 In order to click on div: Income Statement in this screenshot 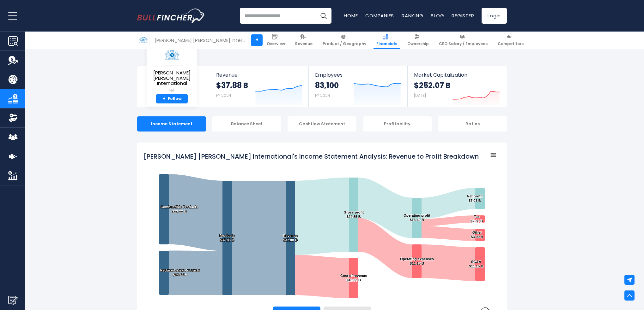, I will do `click(171, 124)`.